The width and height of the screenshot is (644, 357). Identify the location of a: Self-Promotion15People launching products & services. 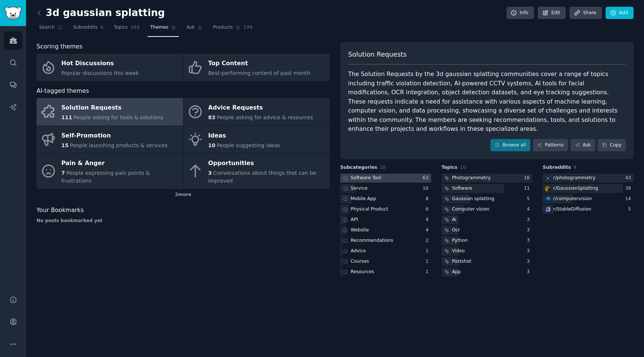
(109, 140).